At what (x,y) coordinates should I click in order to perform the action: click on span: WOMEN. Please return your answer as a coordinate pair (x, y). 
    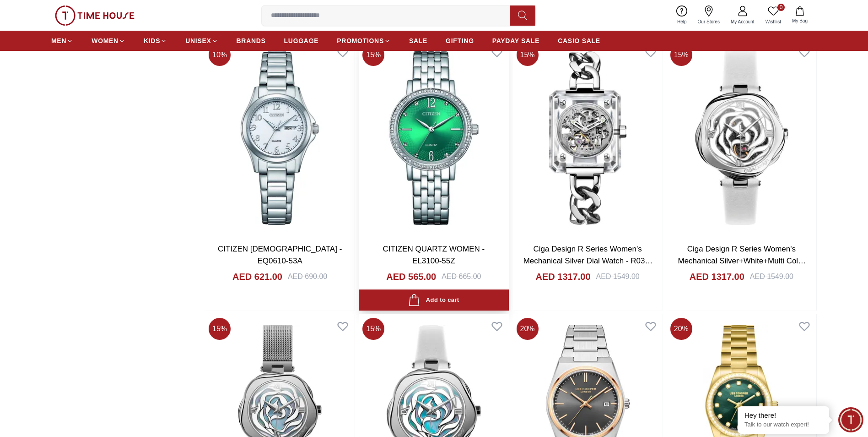
    Looking at the image, I should click on (105, 41).